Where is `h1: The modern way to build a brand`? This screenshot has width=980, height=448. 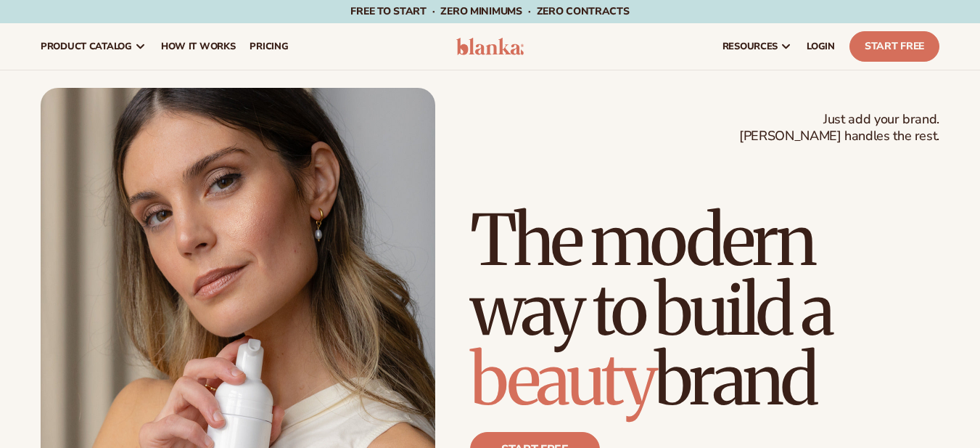 h1: The modern way to build a brand is located at coordinates (705, 310).